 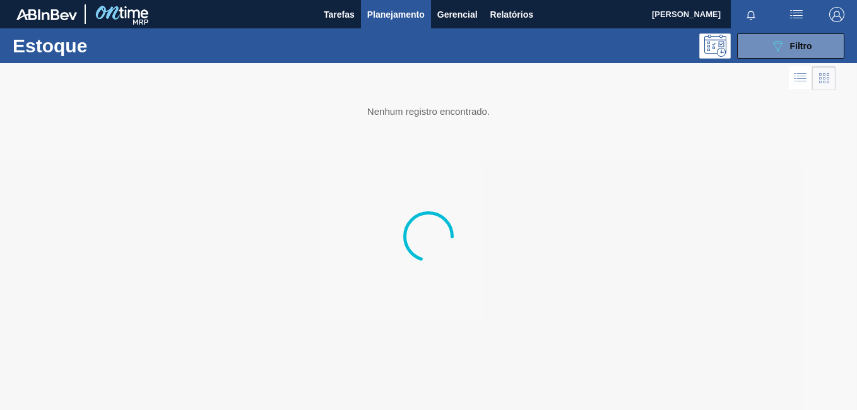 I want to click on h1: Estoque, so click(x=101, y=45).